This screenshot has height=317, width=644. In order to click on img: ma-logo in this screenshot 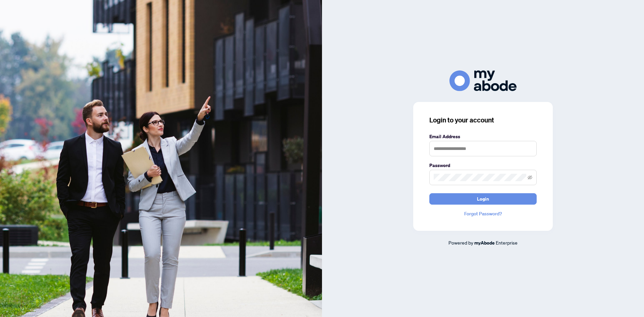, I will do `click(483, 80)`.